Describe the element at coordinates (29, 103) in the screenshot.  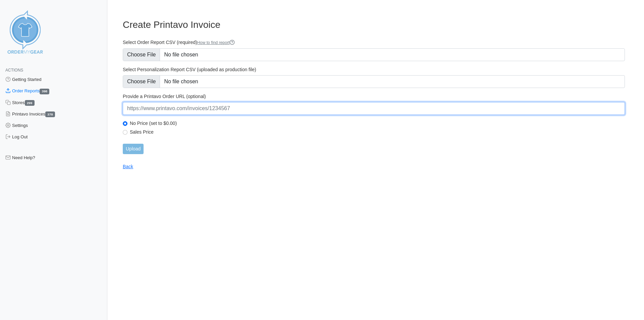
I see `span: 299` at that location.